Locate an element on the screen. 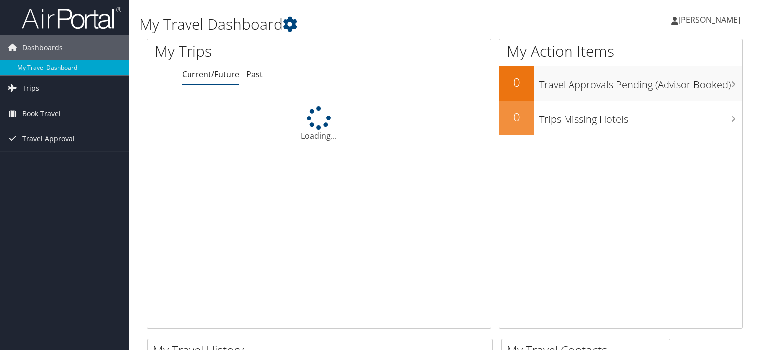 This screenshot has width=760, height=350. a: Past is located at coordinates (254, 74).